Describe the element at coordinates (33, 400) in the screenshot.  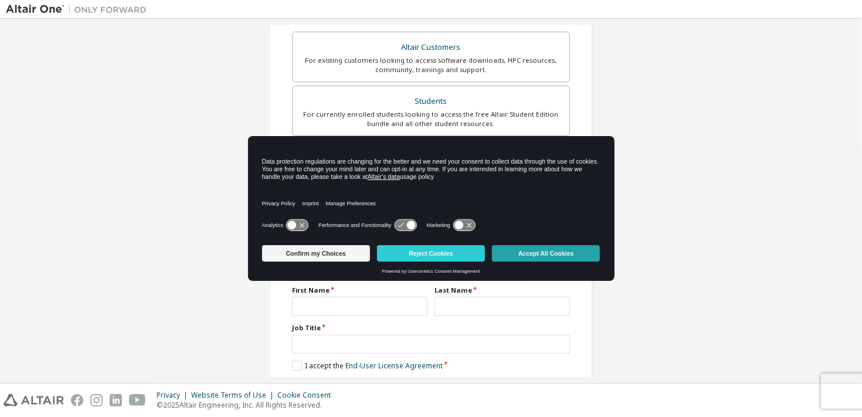
I see `img: altair_logo.svg` at that location.